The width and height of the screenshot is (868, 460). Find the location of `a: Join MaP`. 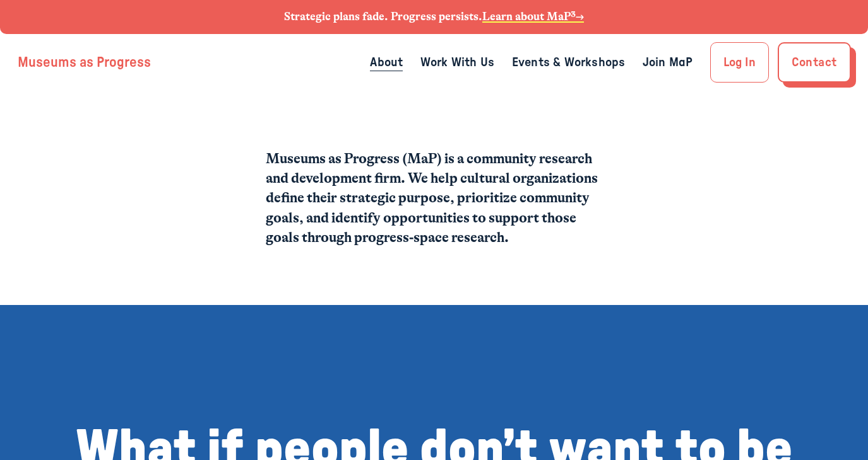

a: Join MaP is located at coordinates (668, 63).